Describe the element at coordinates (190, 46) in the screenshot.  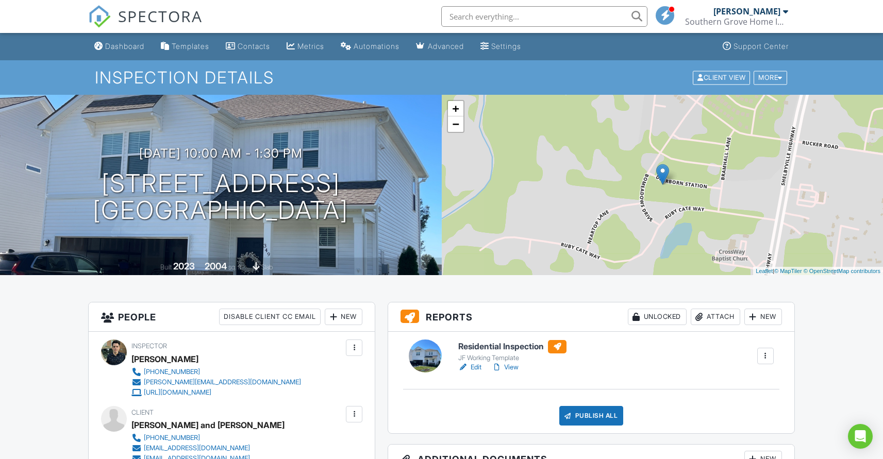
I see `div: Templates` at that location.